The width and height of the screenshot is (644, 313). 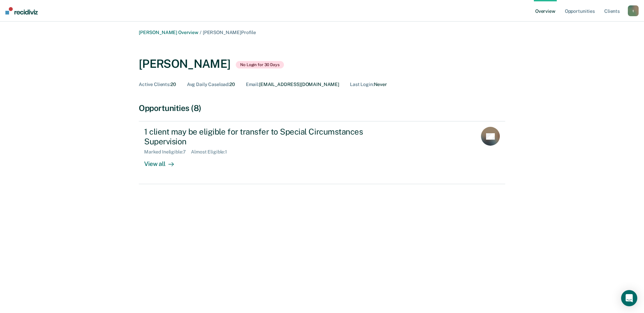 I want to click on div: Marked Ineligible : 7, so click(x=167, y=152).